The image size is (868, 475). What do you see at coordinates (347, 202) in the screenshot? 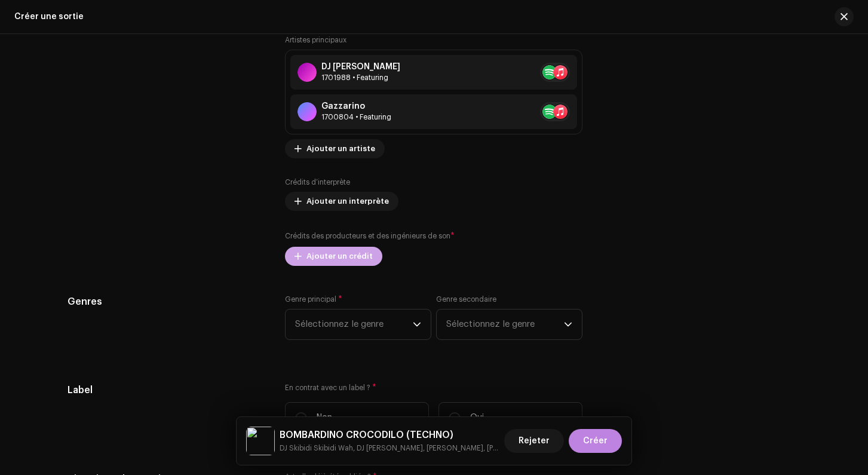
I see `span: Ajouter un interprète` at bounding box center [347, 202].